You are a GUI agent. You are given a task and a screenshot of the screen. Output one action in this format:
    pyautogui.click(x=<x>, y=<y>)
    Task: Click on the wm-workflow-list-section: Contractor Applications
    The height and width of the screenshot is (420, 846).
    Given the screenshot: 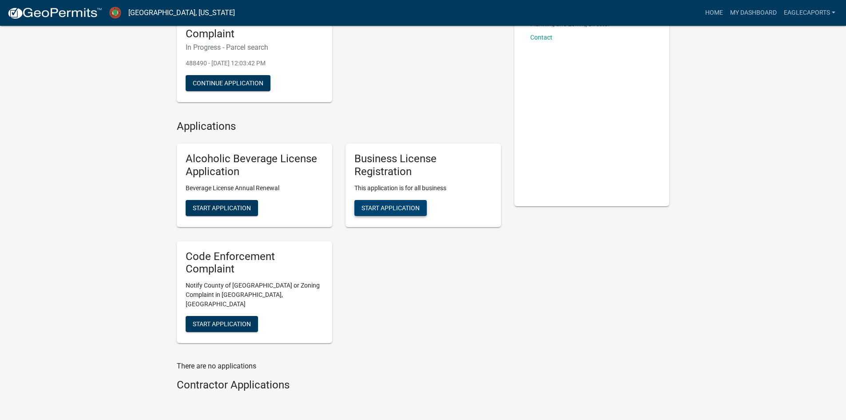 What is the action you would take?
    pyautogui.click(x=339, y=386)
    